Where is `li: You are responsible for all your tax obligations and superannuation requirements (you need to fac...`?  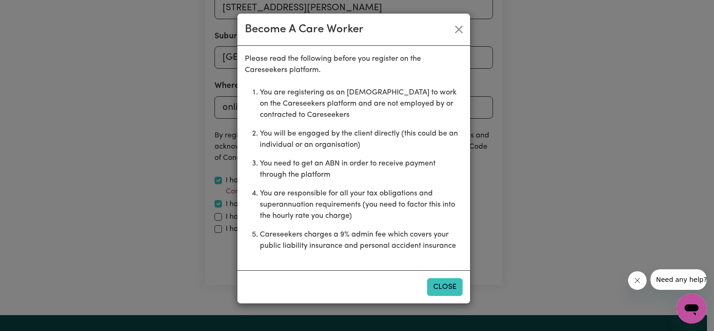 li: You are responsible for all your tax obligations and superannuation requirements (you need to fac... is located at coordinates (361, 205).